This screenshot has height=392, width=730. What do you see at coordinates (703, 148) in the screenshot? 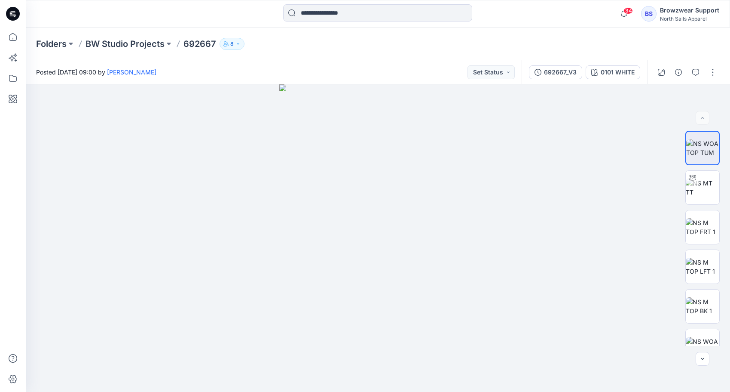
I see `img: NS WOA TOP TUM` at bounding box center [703, 148].